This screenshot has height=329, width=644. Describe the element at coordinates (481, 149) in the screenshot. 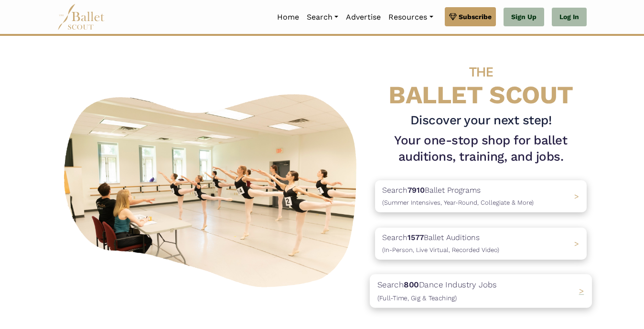

I see `h1: Your one-stop shop for ballet auditions, training, and jobs.` at that location.